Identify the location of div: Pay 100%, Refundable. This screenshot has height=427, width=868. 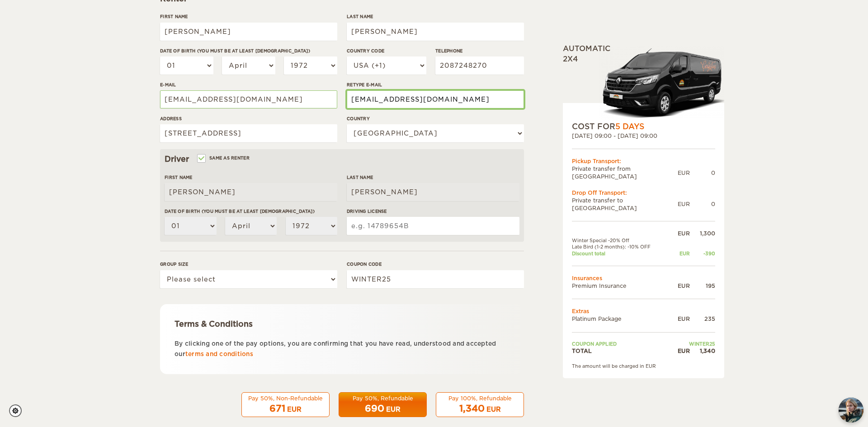
(479, 398).